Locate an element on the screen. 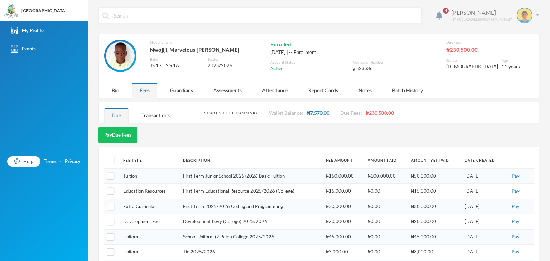  div: glh23e36 is located at coordinates (392, 69).